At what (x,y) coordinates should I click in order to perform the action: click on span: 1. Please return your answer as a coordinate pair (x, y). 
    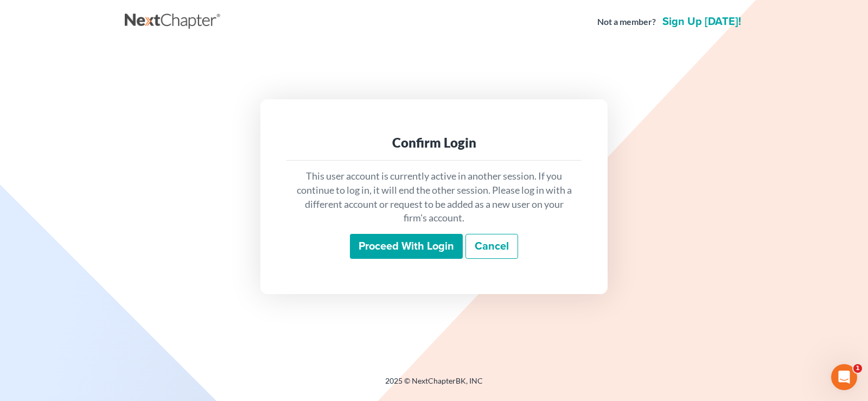
    Looking at the image, I should click on (858, 368).